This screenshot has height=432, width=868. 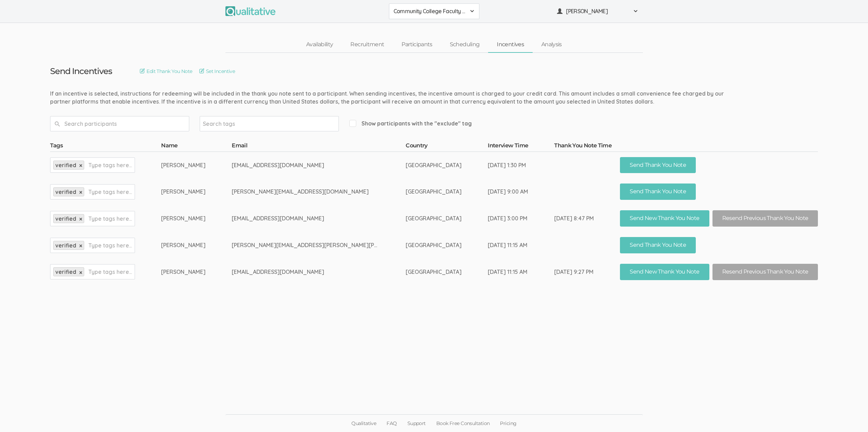 I want to click on th: Interview Time, so click(x=521, y=147).